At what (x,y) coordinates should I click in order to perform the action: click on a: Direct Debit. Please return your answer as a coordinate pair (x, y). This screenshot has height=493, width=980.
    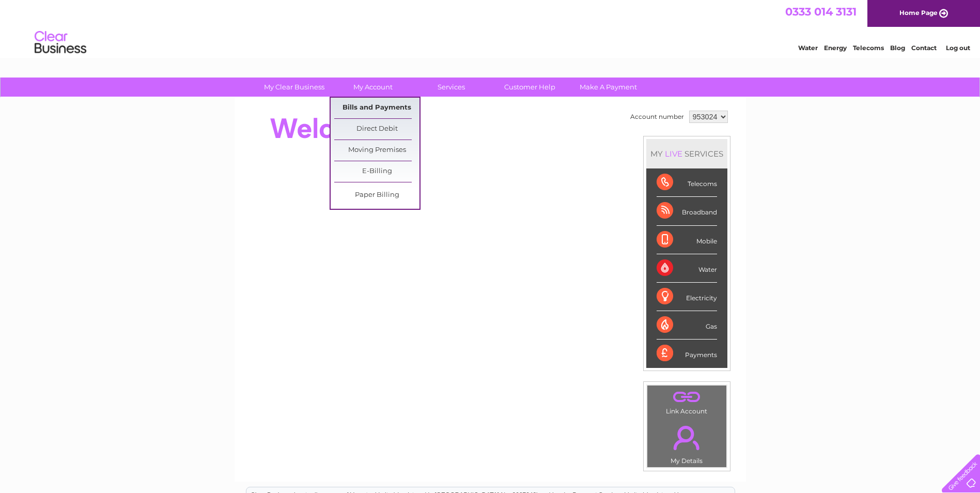
    Looking at the image, I should click on (376, 129).